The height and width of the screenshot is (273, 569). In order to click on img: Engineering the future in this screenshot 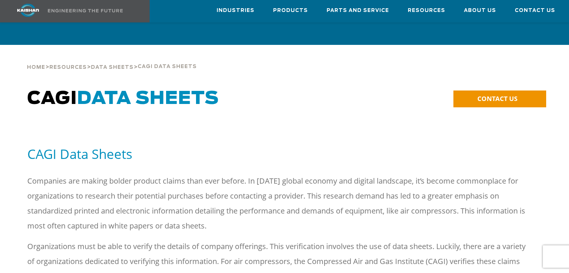, I will do `click(85, 10)`.